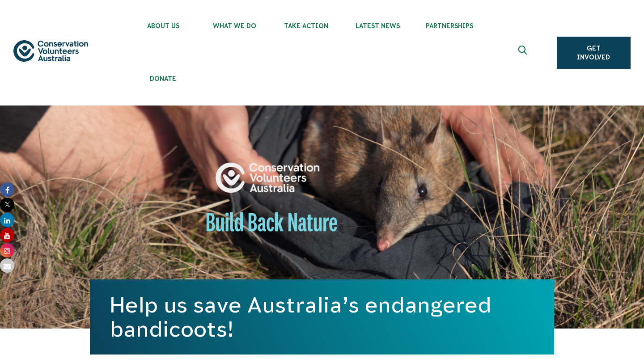  I want to click on h1: Help us save Australia’s endangered bandicoots!, so click(322, 317).